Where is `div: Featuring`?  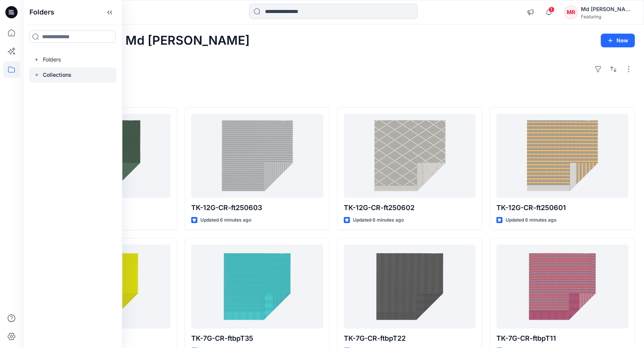 div: Featuring is located at coordinates (608, 16).